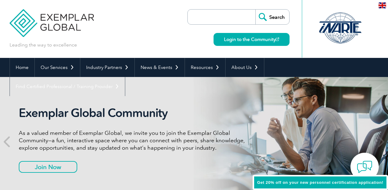 The width and height of the screenshot is (388, 190). I want to click on a: About Us, so click(245, 67).